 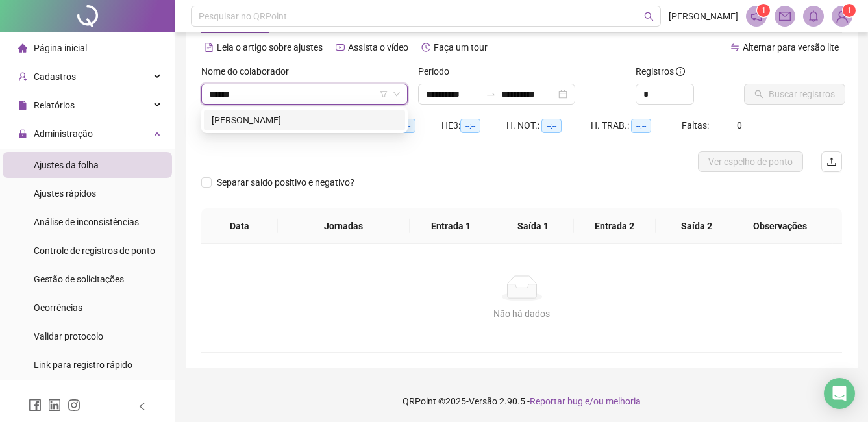 I want to click on th: Observações, so click(x=779, y=226).